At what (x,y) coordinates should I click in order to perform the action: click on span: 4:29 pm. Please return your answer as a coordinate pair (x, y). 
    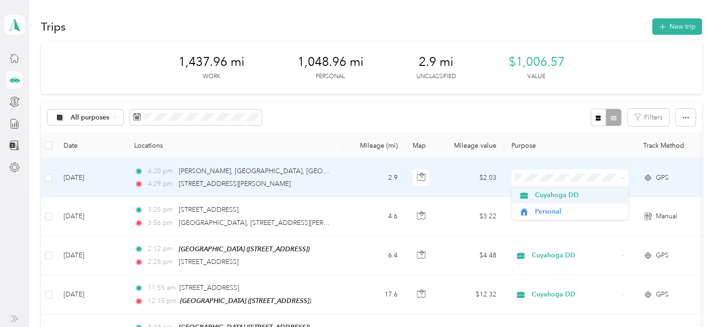
    Looking at the image, I should click on (161, 184).